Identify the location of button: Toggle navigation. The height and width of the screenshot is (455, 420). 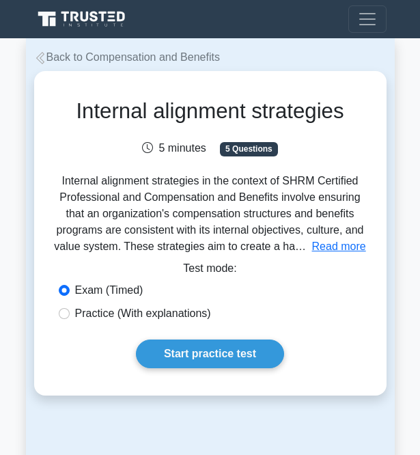
(368, 19).